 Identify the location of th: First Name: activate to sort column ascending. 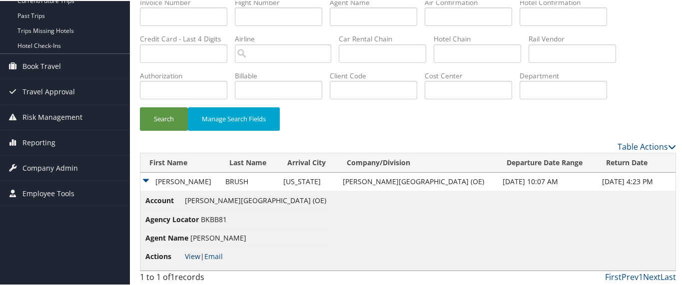
(180, 162).